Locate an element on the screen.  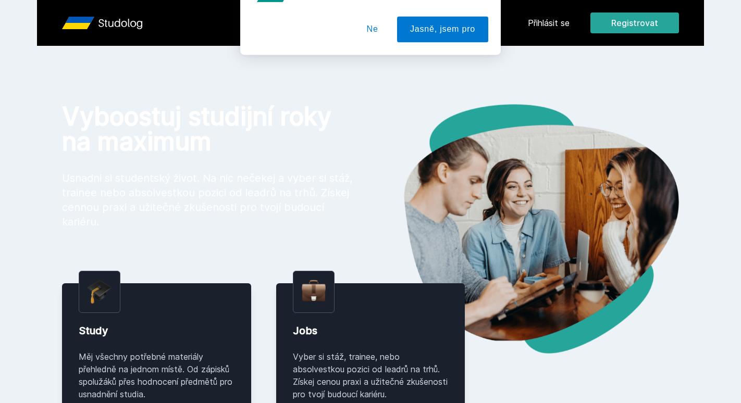
h1: Vyboostuj studijní roky na maximum is located at coordinates (208, 129).